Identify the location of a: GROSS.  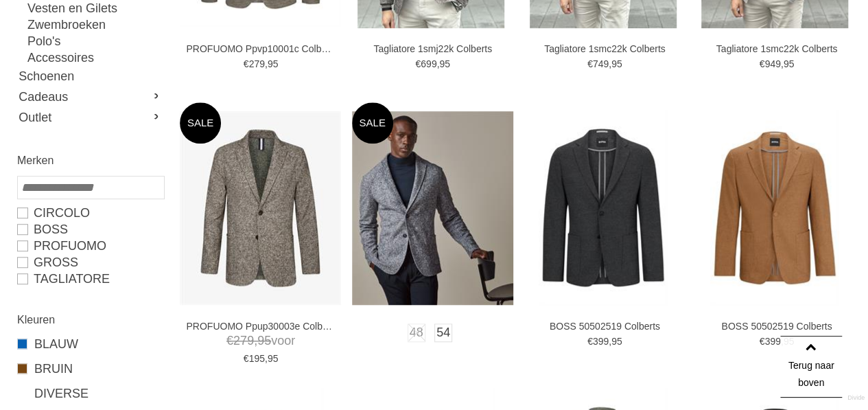
(90, 263).